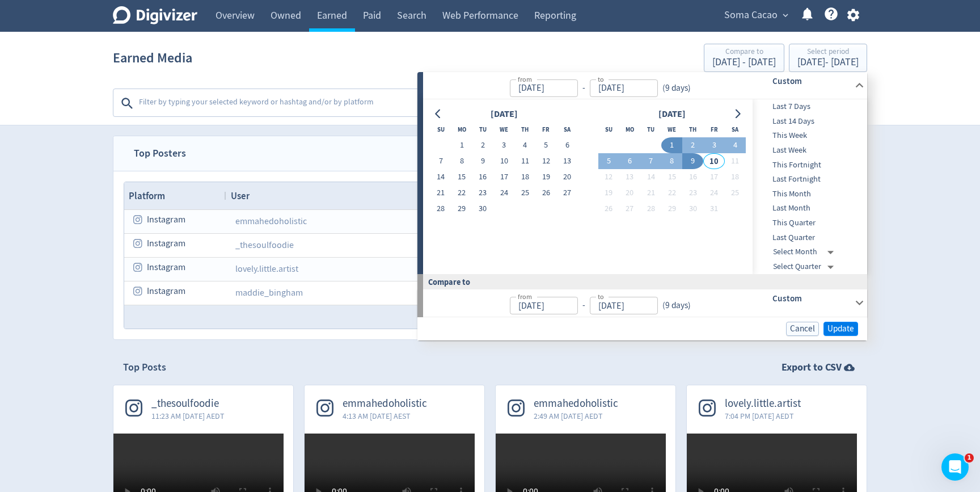  Describe the element at coordinates (650, 161) in the screenshot. I see `button: 7` at that location.